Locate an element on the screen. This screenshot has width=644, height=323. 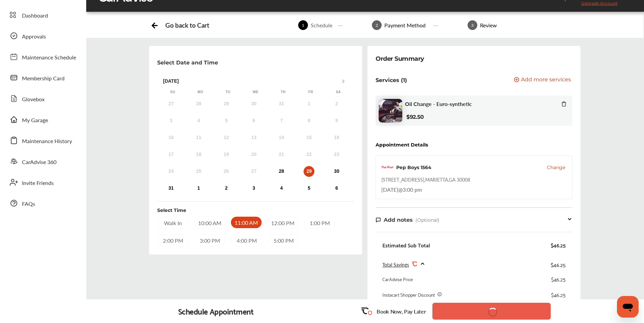
div: Choose Monday, September 1st, 2025 is located at coordinates (199, 189).